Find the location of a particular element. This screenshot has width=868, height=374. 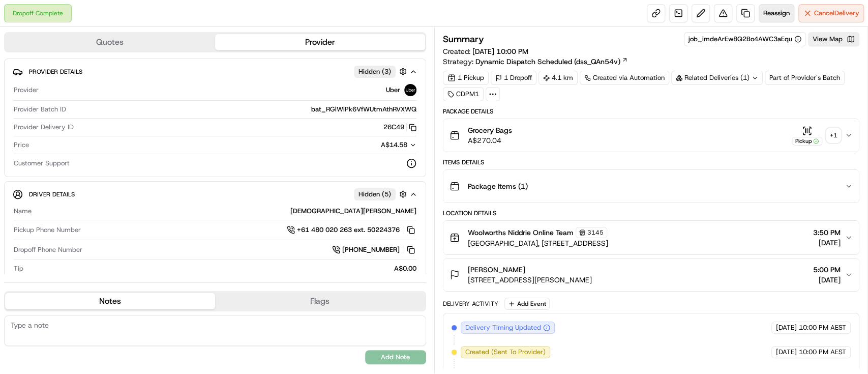

button: +61 480 020 263 ext. 50224376 is located at coordinates (351, 230).